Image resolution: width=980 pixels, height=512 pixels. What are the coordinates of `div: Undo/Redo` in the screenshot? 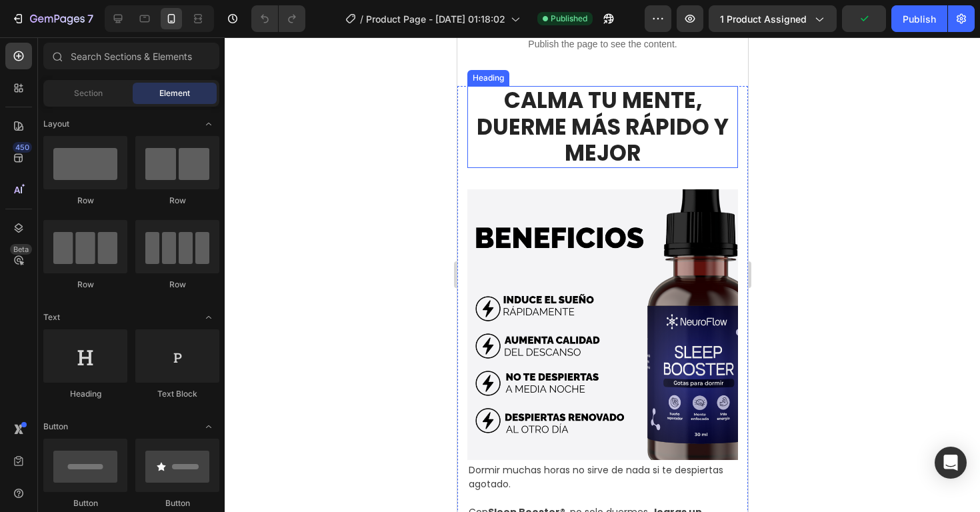 It's located at (278, 18).